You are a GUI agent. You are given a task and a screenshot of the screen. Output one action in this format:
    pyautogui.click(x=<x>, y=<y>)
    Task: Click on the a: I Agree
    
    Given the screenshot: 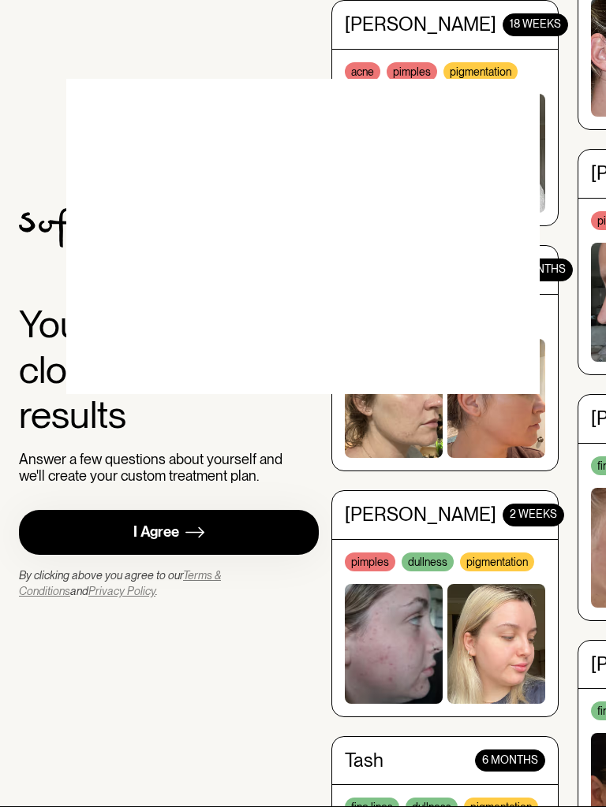 What is the action you would take?
    pyautogui.click(x=169, y=532)
    